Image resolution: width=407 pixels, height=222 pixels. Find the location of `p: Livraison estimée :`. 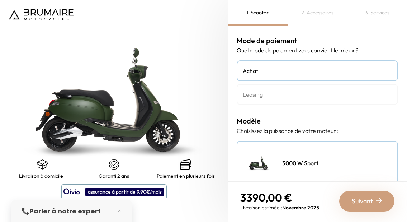

p: Livraison estimée : is located at coordinates (280, 207).